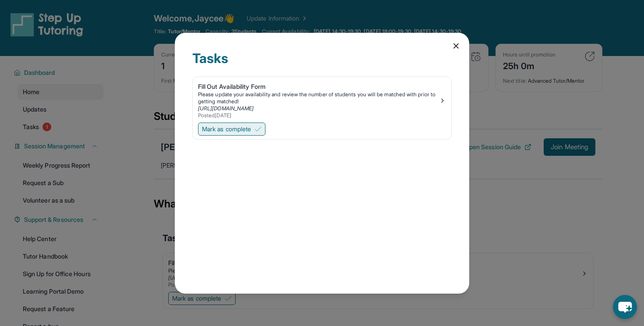 The image size is (644, 326). What do you see at coordinates (258, 129) in the screenshot?
I see `img: Mark as complete` at bounding box center [258, 129].